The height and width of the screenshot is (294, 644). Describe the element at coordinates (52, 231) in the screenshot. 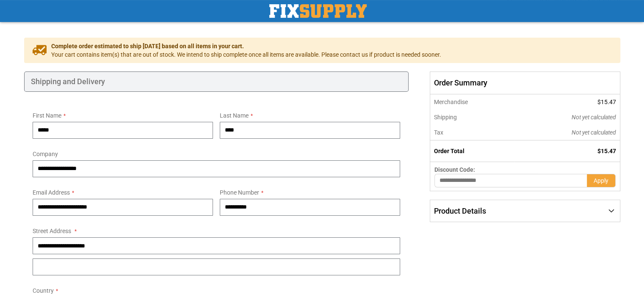

I see `span: Street Address` at that location.